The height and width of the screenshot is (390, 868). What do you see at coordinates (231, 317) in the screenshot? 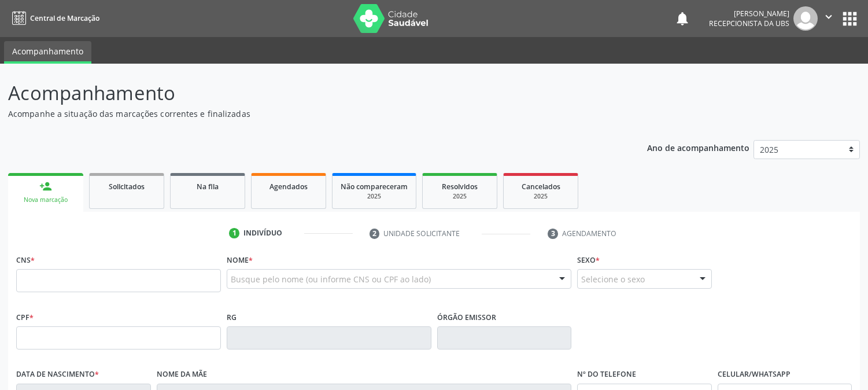
I see `label: RG` at bounding box center [231, 317].